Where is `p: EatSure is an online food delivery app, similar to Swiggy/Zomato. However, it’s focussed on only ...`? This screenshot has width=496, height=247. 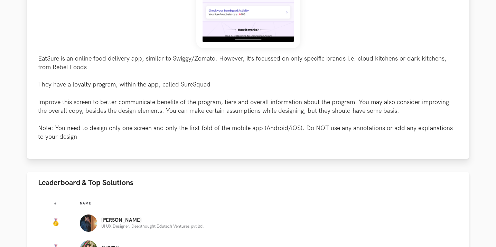 p: EatSure is an online food delivery app, similar to Swiggy/Zomato. However, it’s focussed on only ... is located at coordinates (248, 98).